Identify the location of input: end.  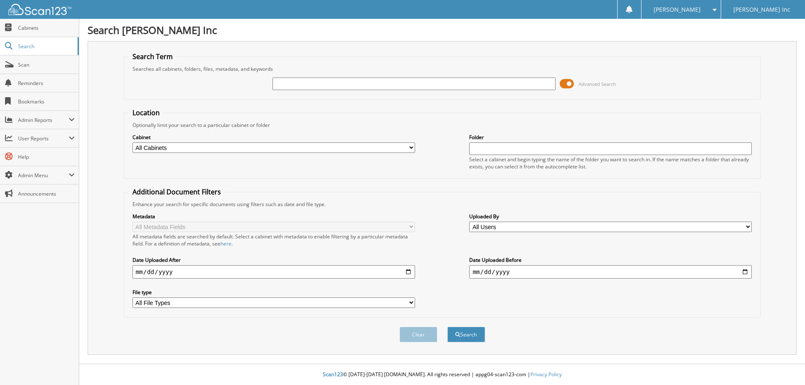
(611, 272).